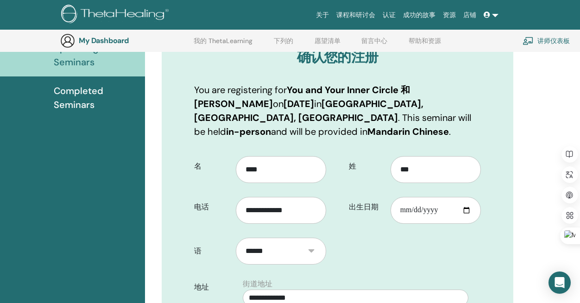 This screenshot has height=303, width=580. I want to click on a: 我的 ThetaLearning, so click(223, 44).